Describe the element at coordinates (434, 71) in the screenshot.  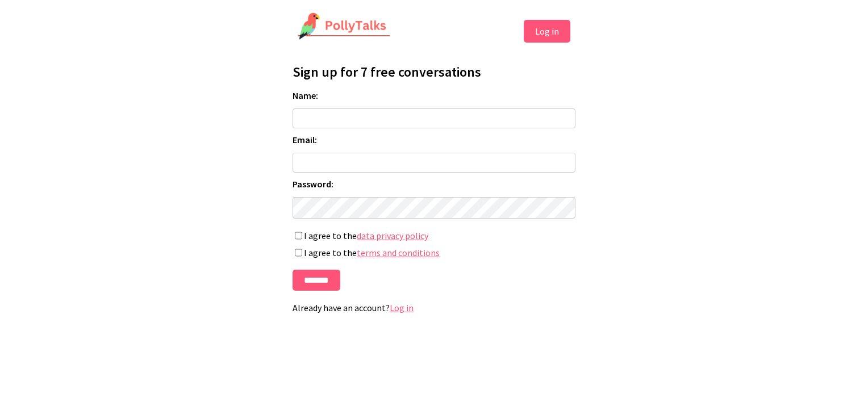
I see `h1: Sign up for 7 free conversations` at that location.